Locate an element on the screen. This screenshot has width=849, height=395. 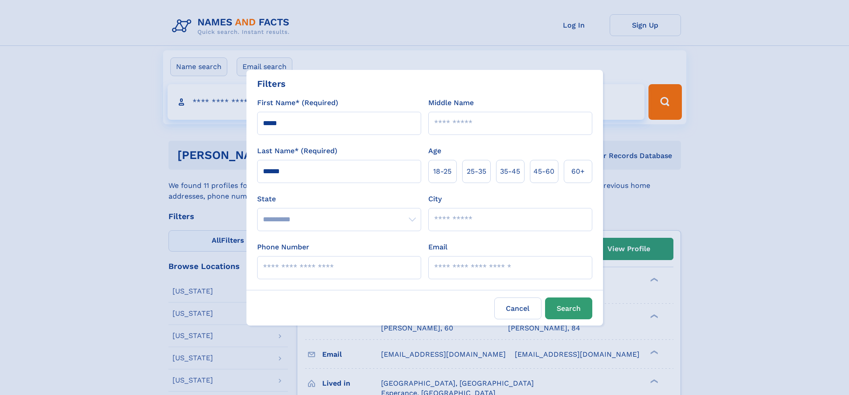
label: Middle Name is located at coordinates (451, 103).